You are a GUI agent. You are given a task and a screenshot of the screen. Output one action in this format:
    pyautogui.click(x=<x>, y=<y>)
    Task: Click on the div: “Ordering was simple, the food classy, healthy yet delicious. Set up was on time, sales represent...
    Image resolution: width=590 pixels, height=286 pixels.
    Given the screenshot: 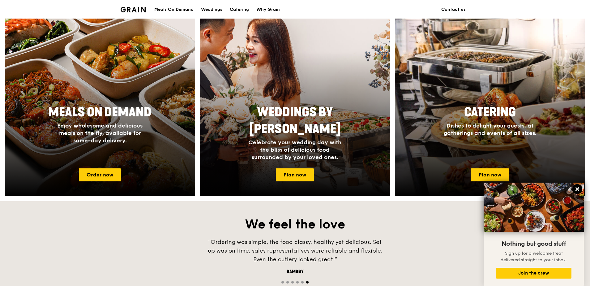 What is the action you would take?
    pyautogui.click(x=295, y=251)
    